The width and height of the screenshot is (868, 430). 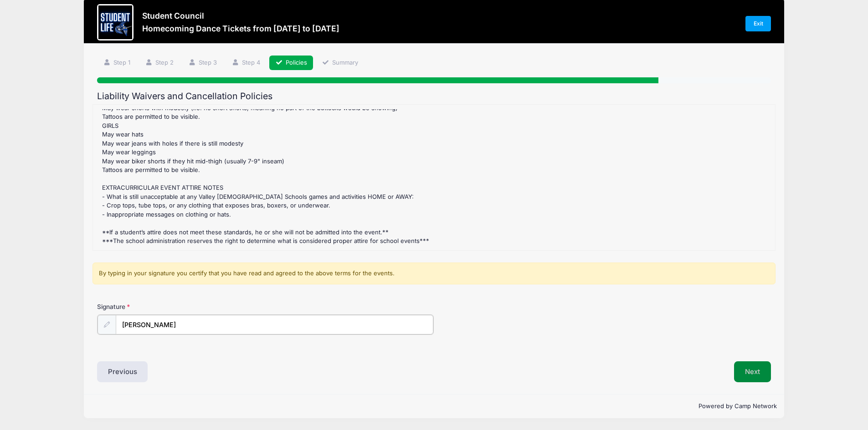 What do you see at coordinates (758, 24) in the screenshot?
I see `a: Exit` at bounding box center [758, 24].